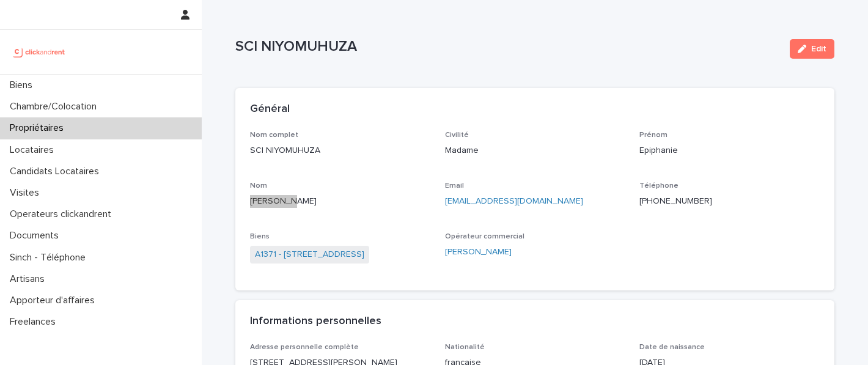 This screenshot has width=868, height=365. What do you see at coordinates (57, 171) in the screenshot?
I see `p: Candidats Locataires` at bounding box center [57, 171].